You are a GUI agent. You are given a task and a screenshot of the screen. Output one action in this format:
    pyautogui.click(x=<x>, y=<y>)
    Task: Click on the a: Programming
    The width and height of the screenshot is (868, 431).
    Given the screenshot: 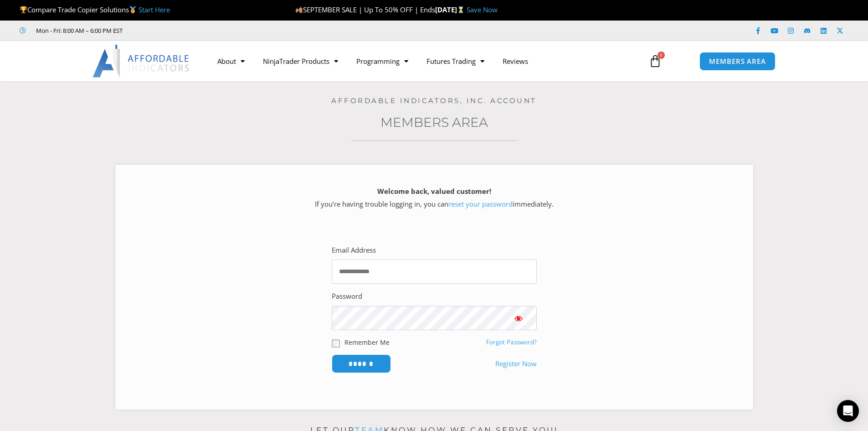 What is the action you would take?
    pyautogui.click(x=382, y=61)
    